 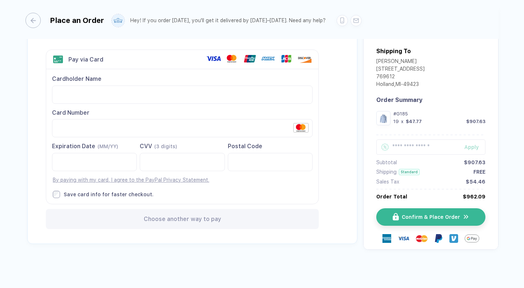 I want to click on img: user profile, so click(x=118, y=20).